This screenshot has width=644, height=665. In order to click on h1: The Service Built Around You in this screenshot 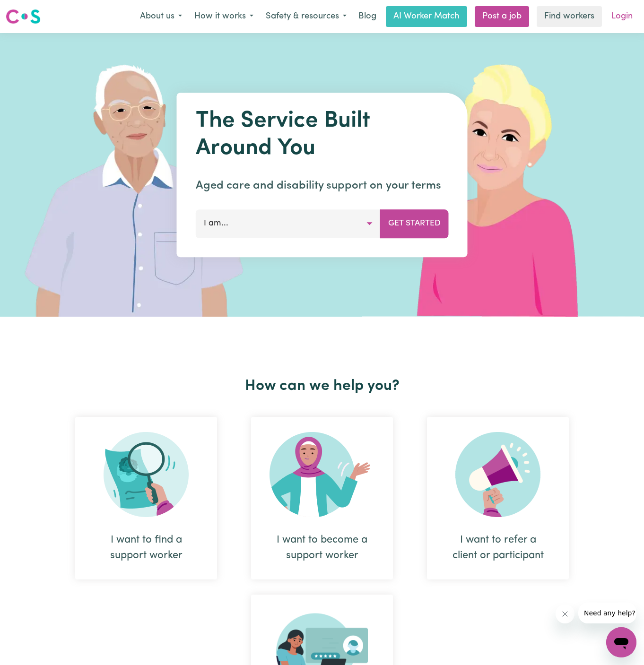, I will do `click(322, 135)`.